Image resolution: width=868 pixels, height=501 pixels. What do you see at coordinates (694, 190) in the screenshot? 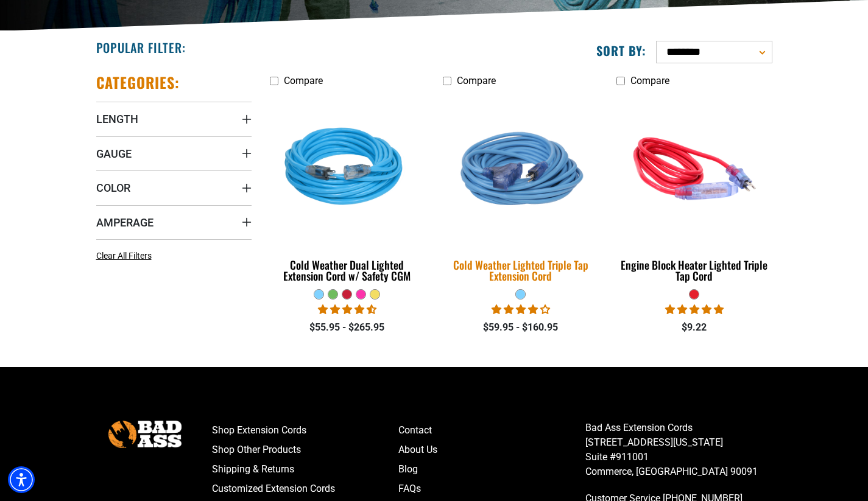
I see `a: red Engine Block Heater Lighted Triple Tap Cord` at bounding box center [694, 190].